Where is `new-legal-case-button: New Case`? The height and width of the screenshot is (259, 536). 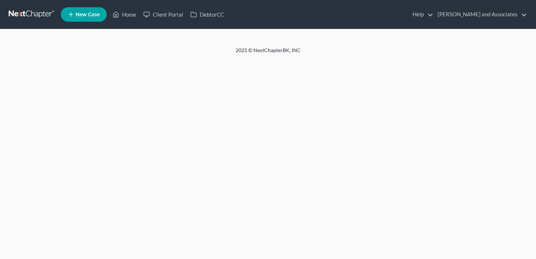
new-legal-case-button: New Case is located at coordinates (84, 14).